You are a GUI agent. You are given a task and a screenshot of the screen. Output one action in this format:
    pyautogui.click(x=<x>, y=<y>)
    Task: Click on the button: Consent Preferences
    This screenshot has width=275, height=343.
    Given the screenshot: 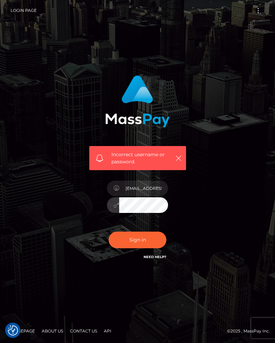 What is the action you would take?
    pyautogui.click(x=13, y=331)
    